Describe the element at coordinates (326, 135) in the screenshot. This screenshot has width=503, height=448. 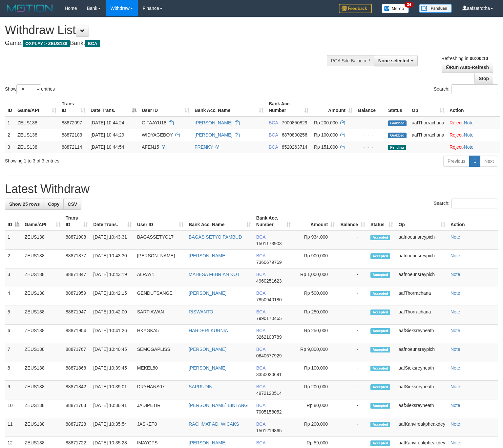
I see `span: Rp 100.000` at that location.